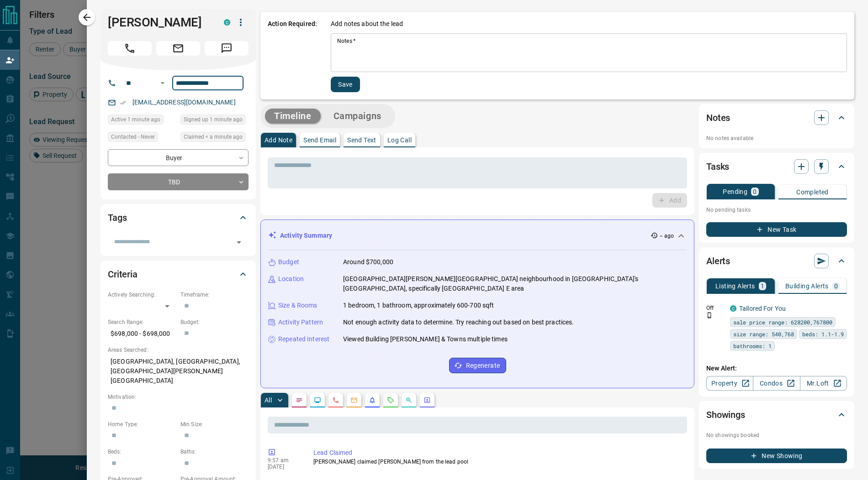  Describe the element at coordinates (777, 210) in the screenshot. I see `p: No pending tasks` at that location.